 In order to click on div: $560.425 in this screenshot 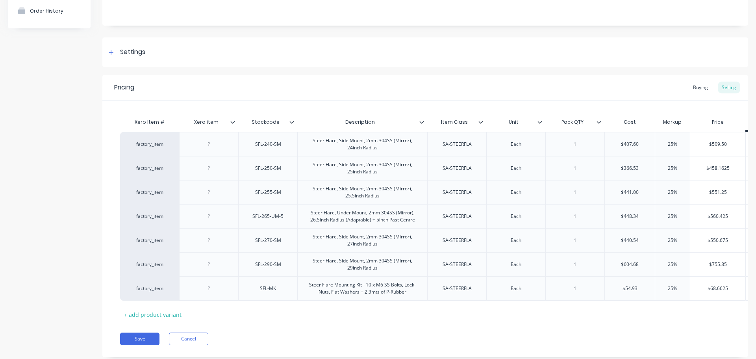, I will do `click(718, 216)`.